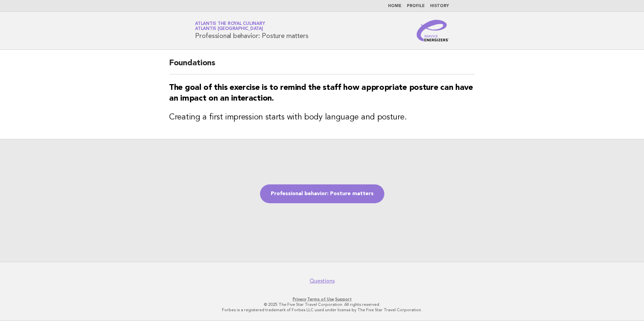 The height and width of the screenshot is (321, 644). I want to click on a: Questions, so click(322, 281).